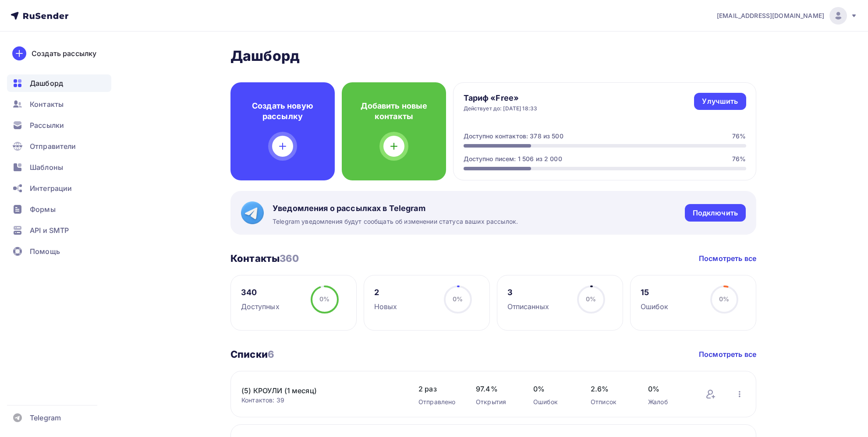  I want to click on h4: Создать новую рассылку, so click(283, 111).